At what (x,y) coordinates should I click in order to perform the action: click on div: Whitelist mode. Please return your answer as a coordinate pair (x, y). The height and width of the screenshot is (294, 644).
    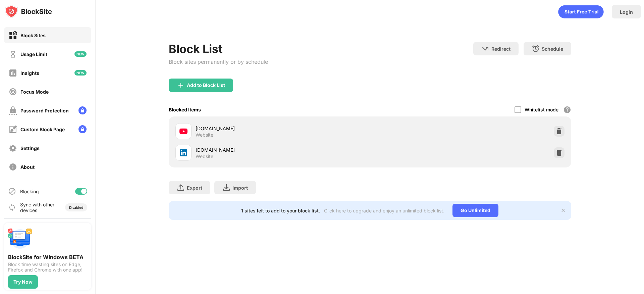
    Looking at the image, I should click on (541, 110).